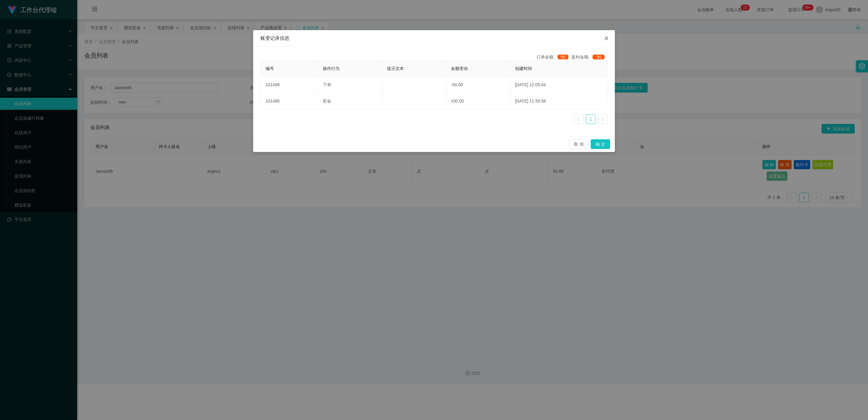 The width and height of the screenshot is (868, 420). What do you see at coordinates (478, 101) in the screenshot?
I see `td: 100.00` at bounding box center [478, 101].